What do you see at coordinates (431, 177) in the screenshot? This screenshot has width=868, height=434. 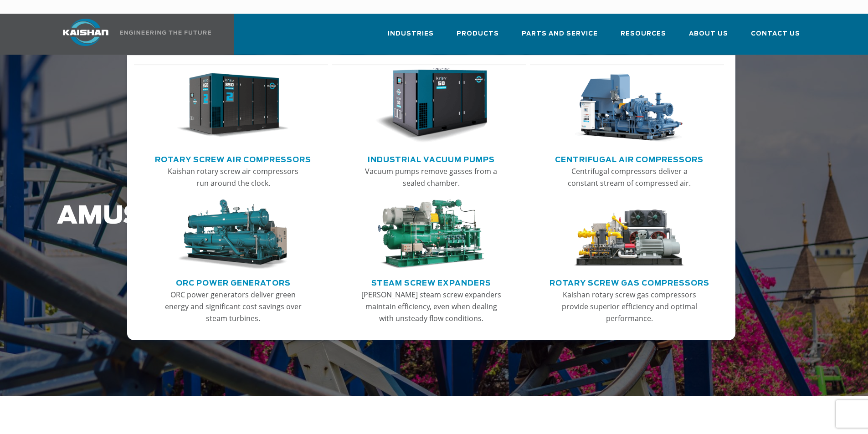 I see `p: Vacuum pumps remove gasses from a sealed chamber.` at bounding box center [431, 177].